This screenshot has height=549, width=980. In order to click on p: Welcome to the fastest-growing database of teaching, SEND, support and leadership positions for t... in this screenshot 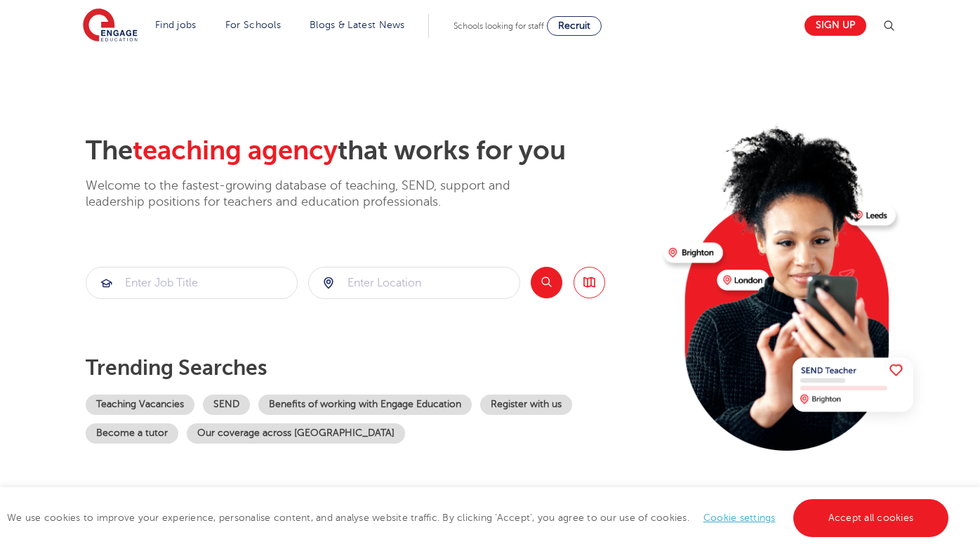, I will do `click(318, 194)`.